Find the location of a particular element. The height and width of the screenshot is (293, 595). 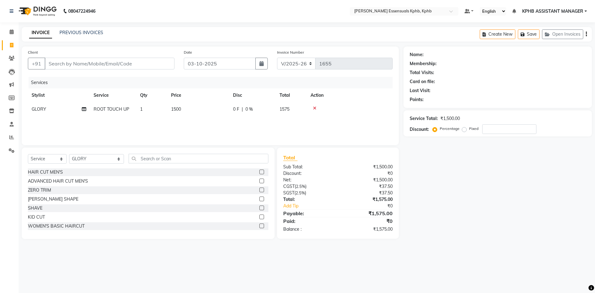

div: Services is located at coordinates (213, 82).